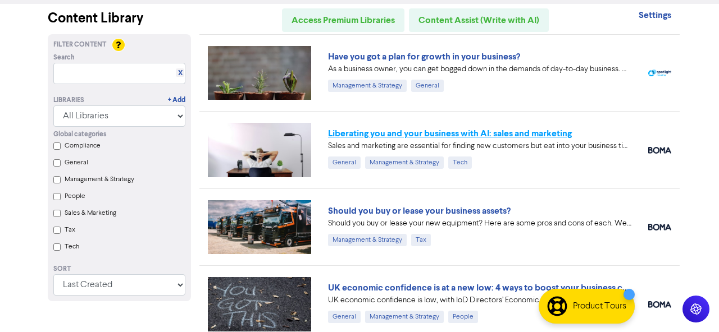  What do you see at coordinates (496, 288) in the screenshot?
I see `a: UK economic confidence is at a new low: 4 ways to boost your business confidence` at bounding box center [496, 288].